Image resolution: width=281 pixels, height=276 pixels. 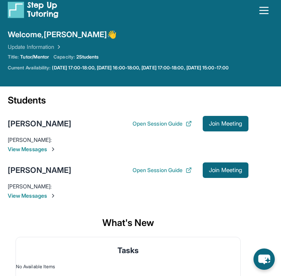 I want to click on div: What's New, so click(x=128, y=223).